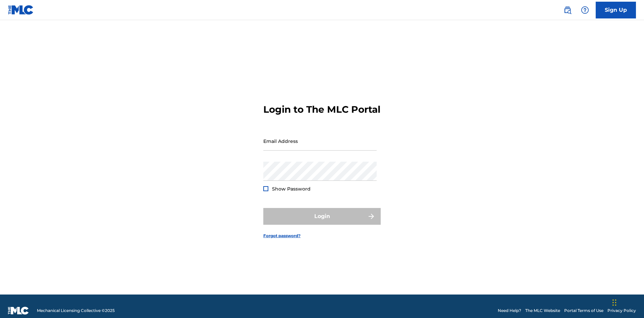  What do you see at coordinates (621, 311) in the screenshot?
I see `a: Privacy Policy` at bounding box center [621, 311].